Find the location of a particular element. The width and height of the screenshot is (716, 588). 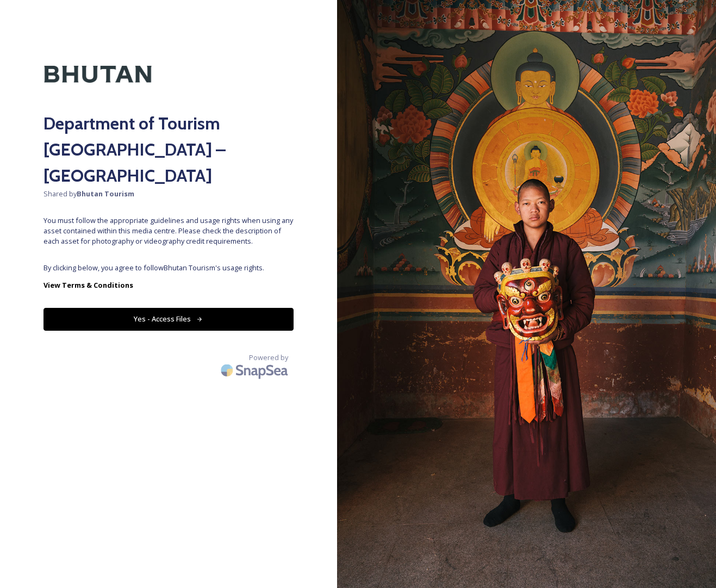

img: Kingdom-of-Bhutan-Logo.png is located at coordinates (98, 74).